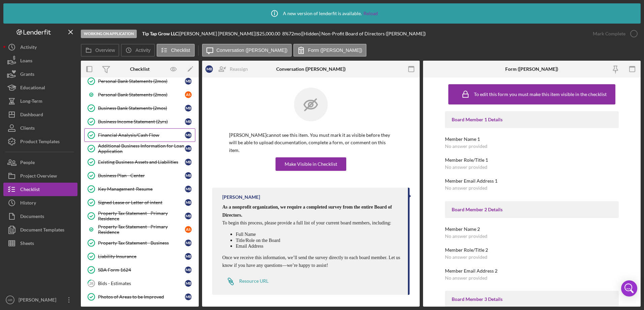 Image resolution: width=644 pixels, height=310 pixels. What do you see at coordinates (140, 176) in the screenshot?
I see `a: Business Plan - CenterMB` at bounding box center [140, 176].